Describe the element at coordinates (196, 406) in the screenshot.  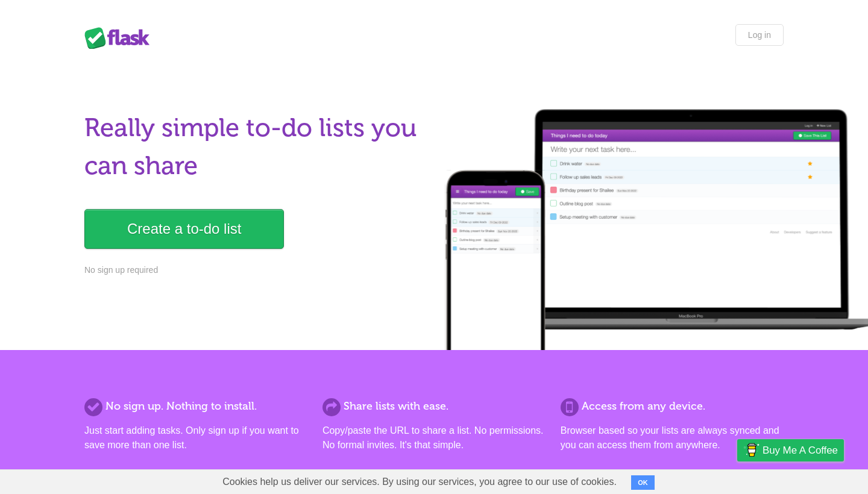
I see `h2: No sign up. Nothing to install.` at that location.